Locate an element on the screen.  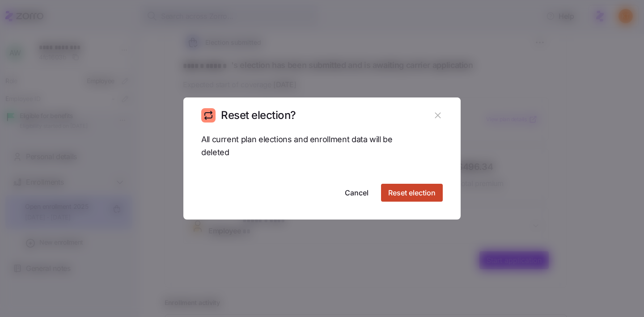
h1: Reset election? is located at coordinates (259, 115).